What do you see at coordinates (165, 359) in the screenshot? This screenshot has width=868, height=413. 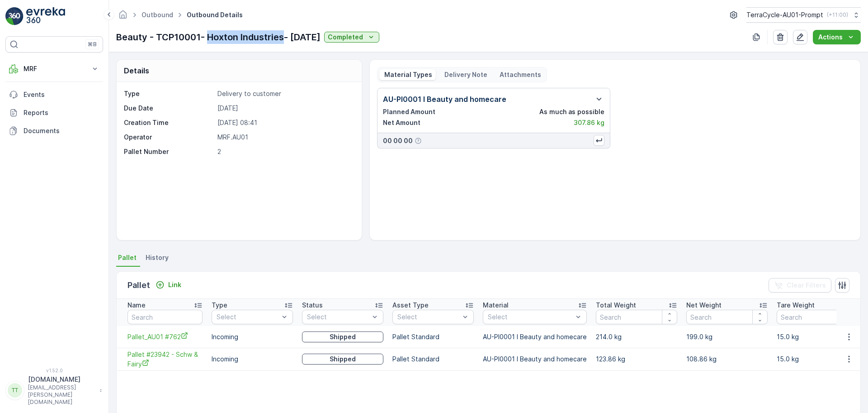 I see `a: Pallet #23942 - Schw & Fairy` at bounding box center [165, 359].